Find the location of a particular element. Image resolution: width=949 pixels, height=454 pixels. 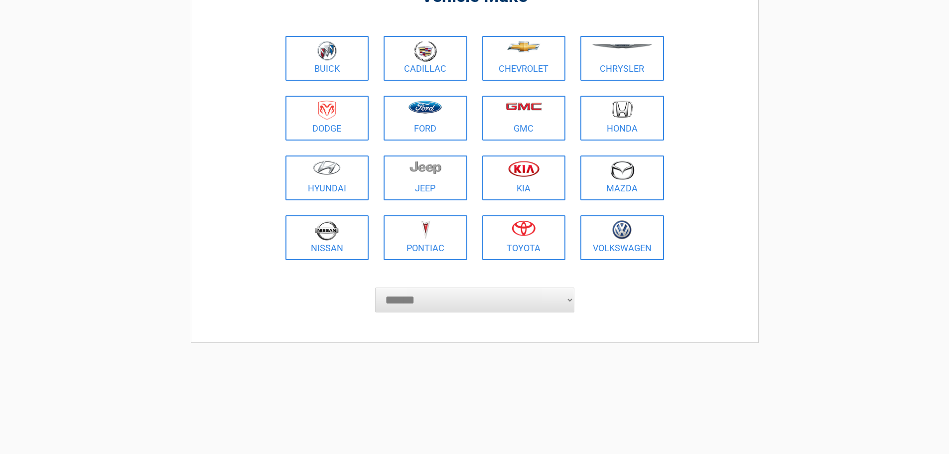

a: Mazda is located at coordinates (622, 178).